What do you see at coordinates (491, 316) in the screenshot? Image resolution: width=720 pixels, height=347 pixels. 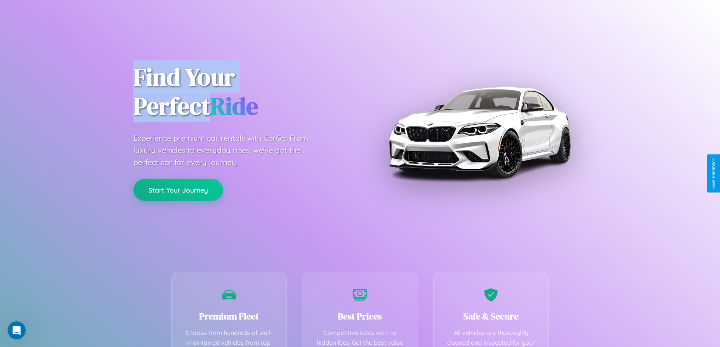 I see `h3: Safe & Secure` at bounding box center [491, 316].